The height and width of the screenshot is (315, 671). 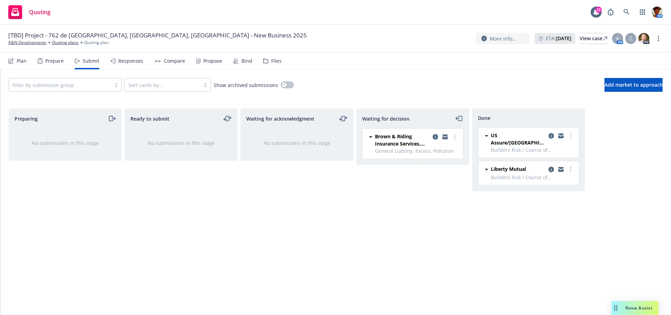 I want to click on span: Liberty Mutual, so click(x=509, y=169).